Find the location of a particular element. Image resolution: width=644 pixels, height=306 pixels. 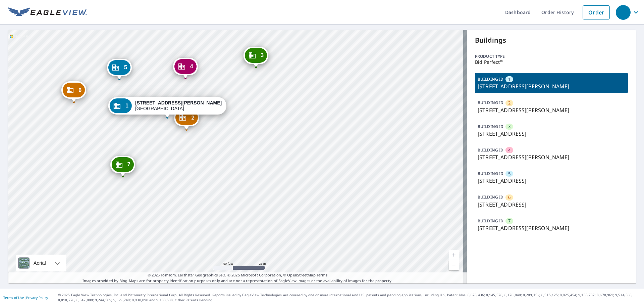

div: Dropped pin, building 5, Commercial property, 4214 NW Loop 410 San Antonio, TX 78229 is located at coordinates (119, 69).